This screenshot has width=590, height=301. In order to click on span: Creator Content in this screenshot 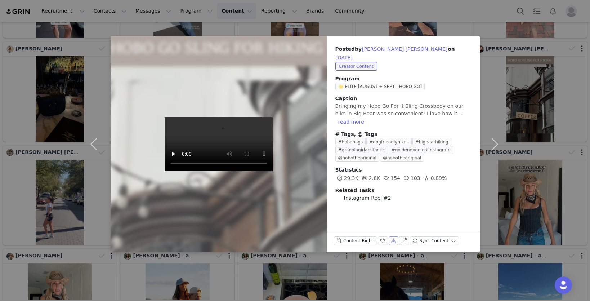, I will do `click(356, 66)`.